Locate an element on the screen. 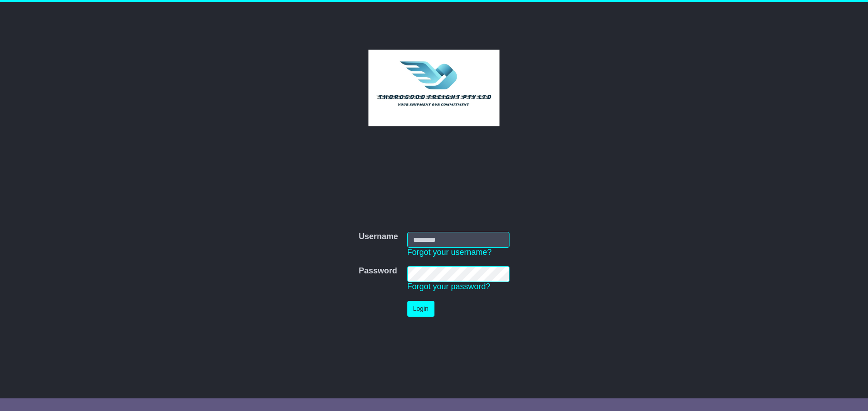  a: Forgot your username? is located at coordinates (449, 252).